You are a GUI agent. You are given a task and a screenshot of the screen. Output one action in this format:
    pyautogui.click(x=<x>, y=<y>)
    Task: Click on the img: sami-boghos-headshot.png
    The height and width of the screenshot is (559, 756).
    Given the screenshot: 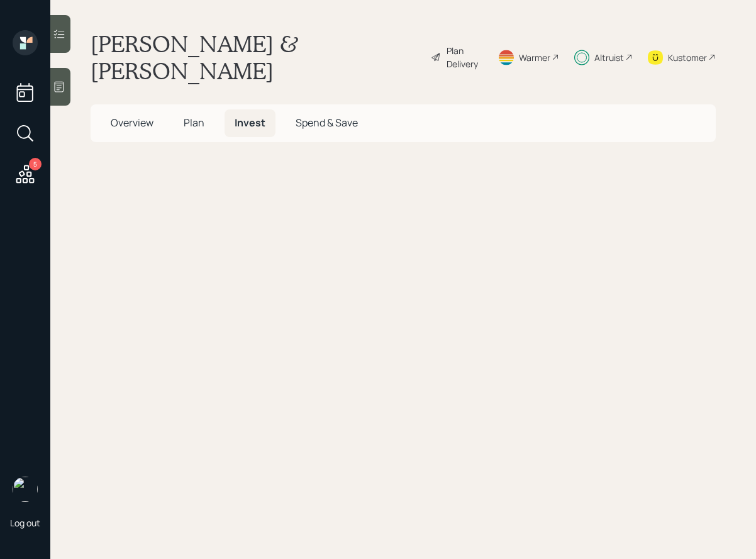 What is the action you would take?
    pyautogui.click(x=25, y=489)
    